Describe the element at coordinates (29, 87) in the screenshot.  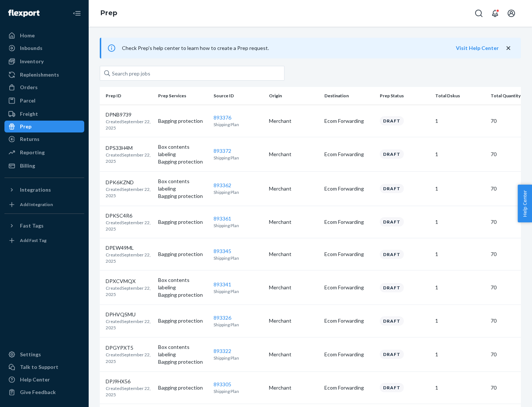
I see `div: Orders` at that location.